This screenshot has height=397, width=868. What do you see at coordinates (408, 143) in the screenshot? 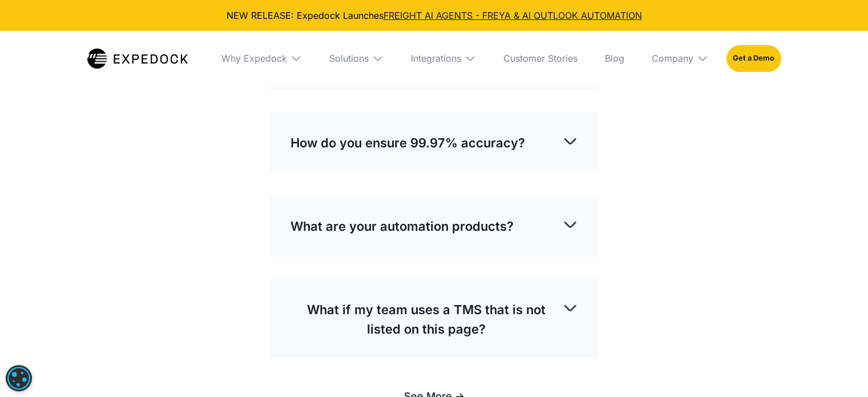
I see `p: How do you ensure 99.97% accuracy?` at bounding box center [408, 143].